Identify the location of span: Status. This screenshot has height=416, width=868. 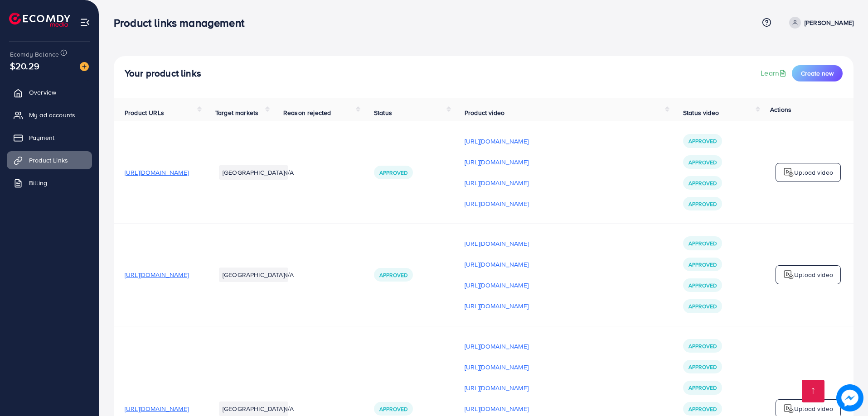
(383, 113).